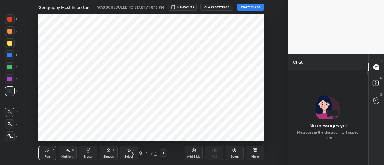  Describe the element at coordinates (53, 150) in the screenshot. I see `div: P` at that location.